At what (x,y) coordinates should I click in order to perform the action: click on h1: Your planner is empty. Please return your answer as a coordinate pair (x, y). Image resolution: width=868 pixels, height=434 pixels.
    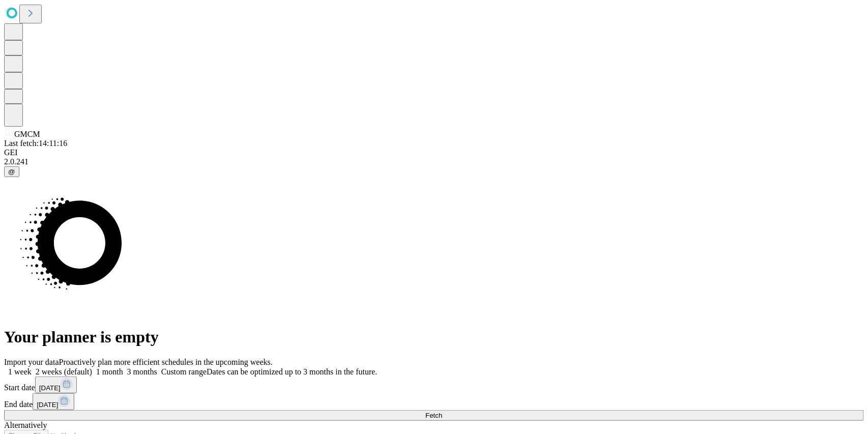
    Looking at the image, I should click on (434, 337).